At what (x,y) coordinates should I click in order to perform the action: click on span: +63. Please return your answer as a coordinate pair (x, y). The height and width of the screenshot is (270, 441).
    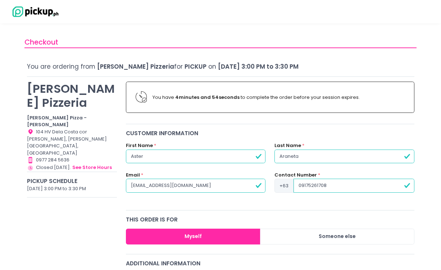
    Looking at the image, I should click on (284, 186).